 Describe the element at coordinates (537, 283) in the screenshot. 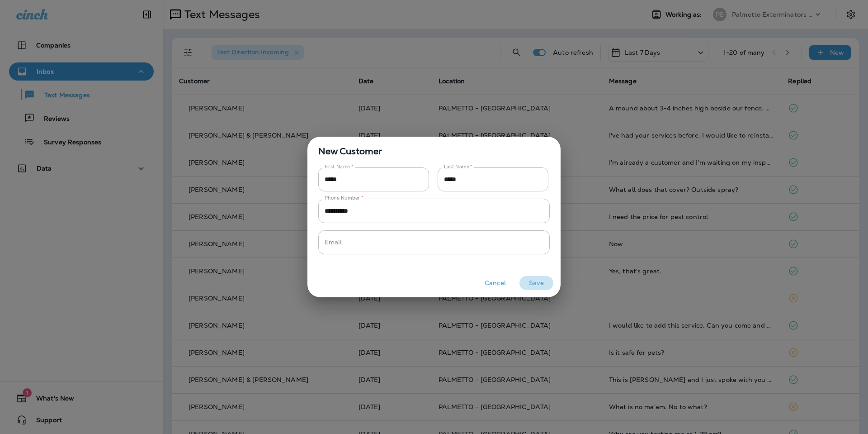

I see `button: Save` at that location.